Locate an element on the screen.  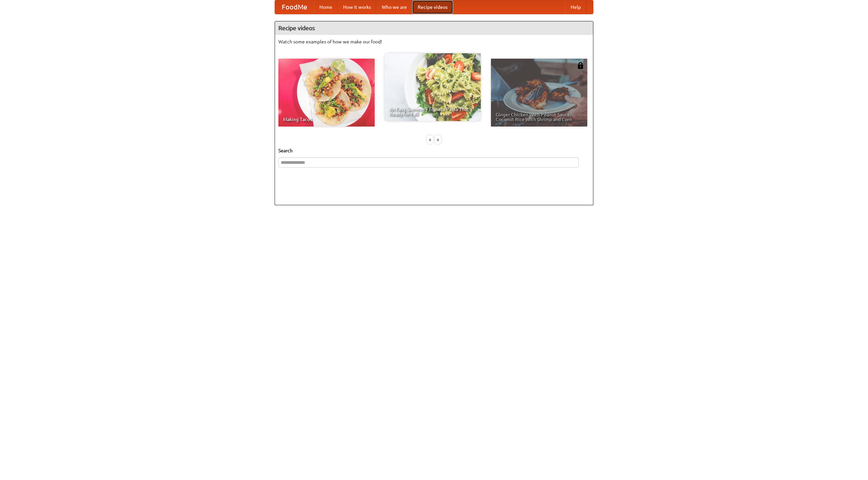
a: Help is located at coordinates (576, 7).